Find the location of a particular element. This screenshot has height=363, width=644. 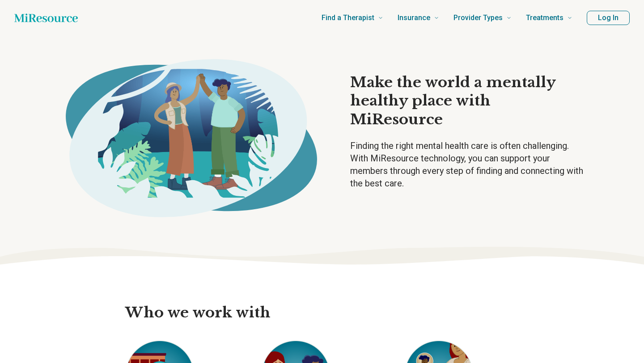

button: Log In is located at coordinates (608, 18).